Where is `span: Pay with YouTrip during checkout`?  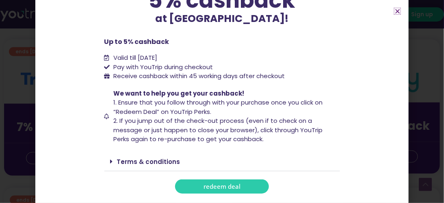
span: Pay with YouTrip during checkout is located at coordinates (162, 67).